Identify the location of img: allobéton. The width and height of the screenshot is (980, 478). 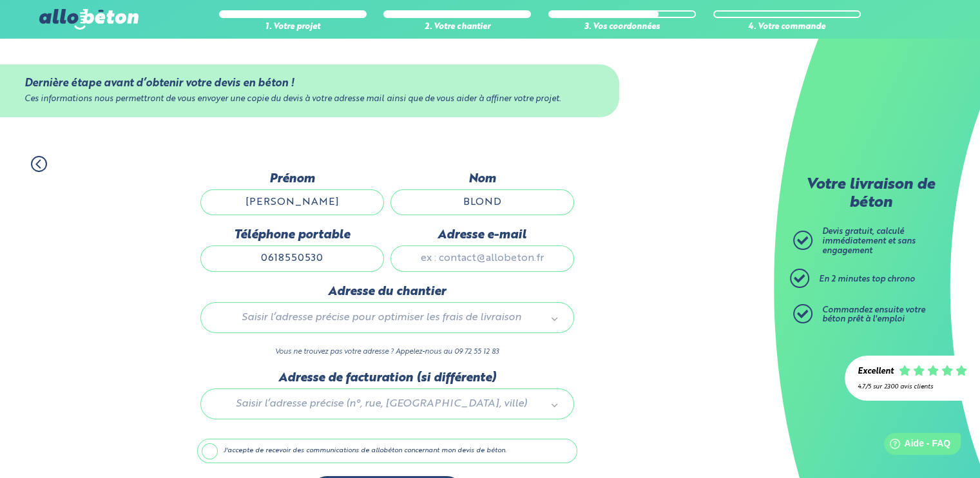
(89, 20).